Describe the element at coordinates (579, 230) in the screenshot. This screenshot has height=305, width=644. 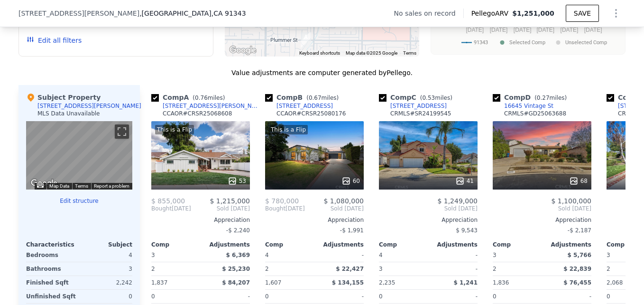
I see `span: -$ 2,187` at that location.